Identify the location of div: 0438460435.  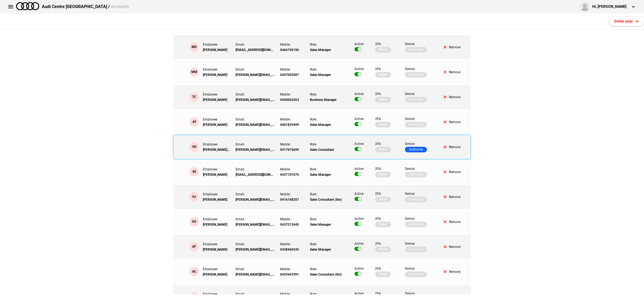
(292, 250).